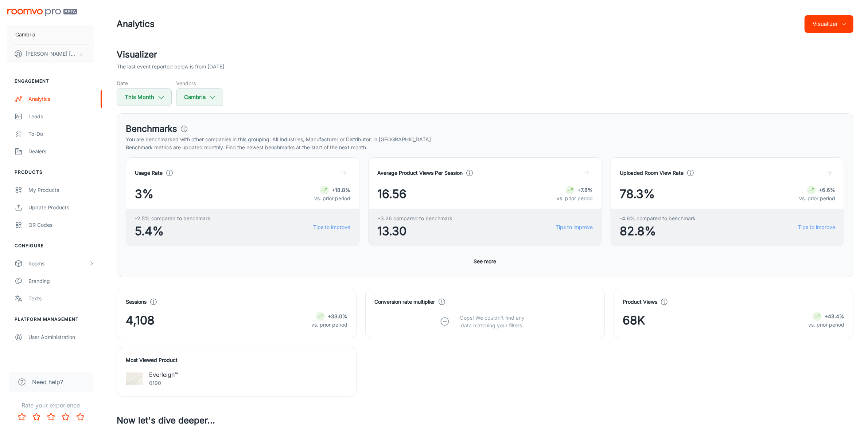 Image resolution: width=868 pixels, height=430 pixels. Describe the element at coordinates (585, 189) in the screenshot. I see `strong: +7.8%` at that location.